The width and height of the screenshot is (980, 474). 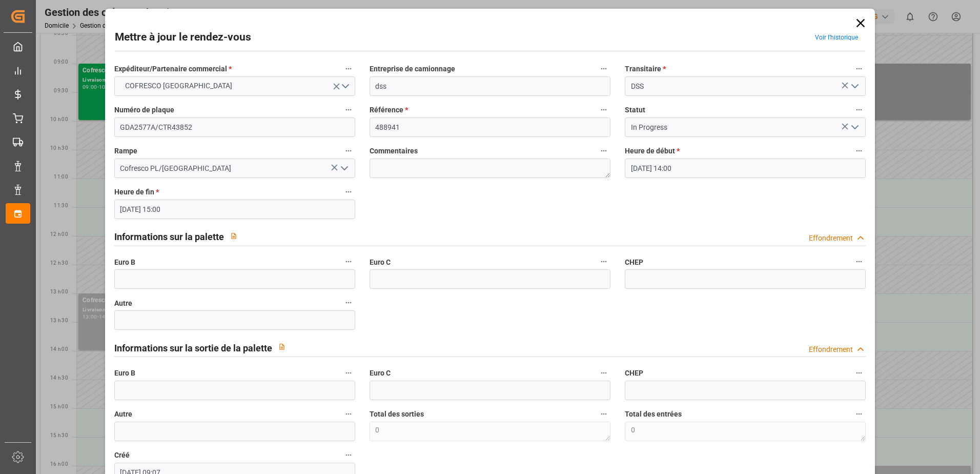 What do you see at coordinates (349, 110) in the screenshot?
I see `button: Numéro de plaque` at bounding box center [349, 110].